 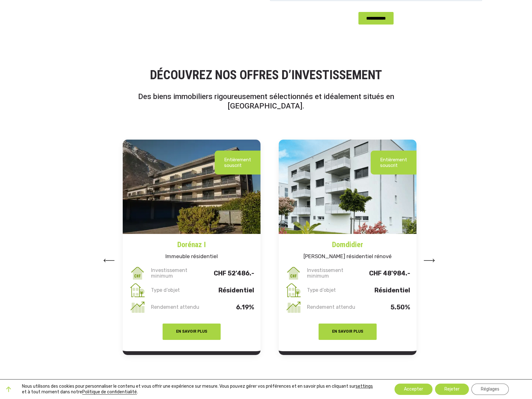 I want to click on a: Politique de confidentialité, so click(x=110, y=392).